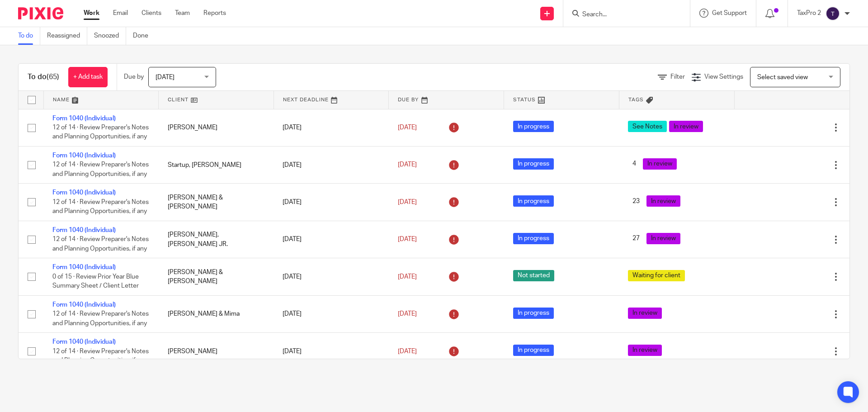  What do you see at coordinates (634, 164) in the screenshot?
I see `span: 4` at bounding box center [634, 164].